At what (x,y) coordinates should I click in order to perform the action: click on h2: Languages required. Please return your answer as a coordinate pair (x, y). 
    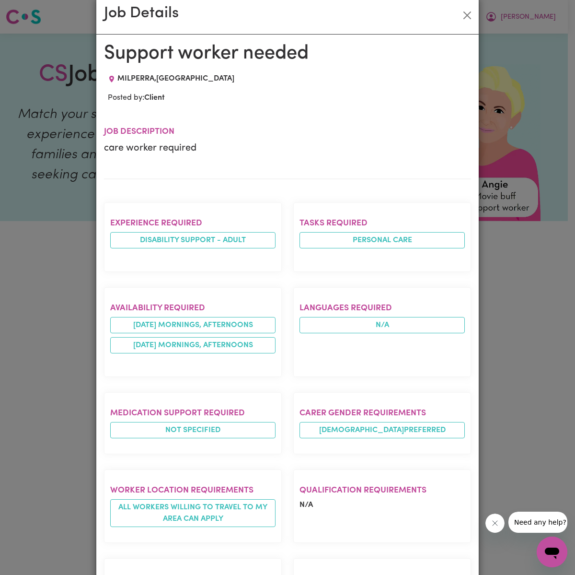
    Looking at the image, I should click on (382, 308).